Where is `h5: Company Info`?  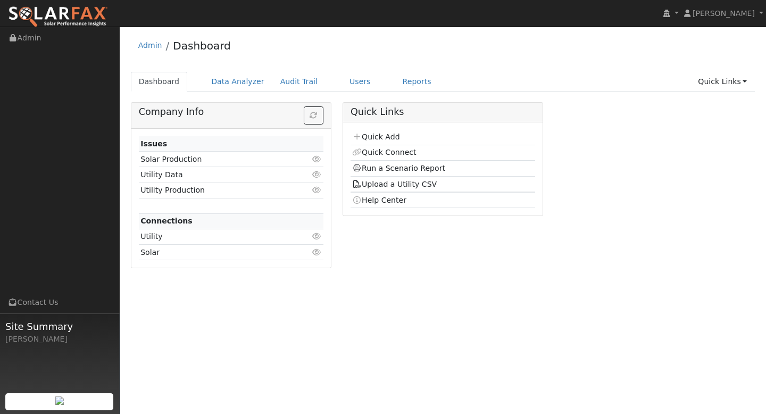 h5: Company Info is located at coordinates (231, 112).